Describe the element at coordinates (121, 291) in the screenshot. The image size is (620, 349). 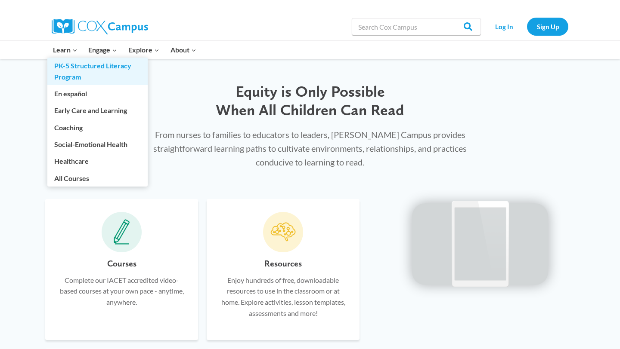
I see `p: Complete our IACET accredited video-based courses at your own pace - anytime, anywhere.` at that location.